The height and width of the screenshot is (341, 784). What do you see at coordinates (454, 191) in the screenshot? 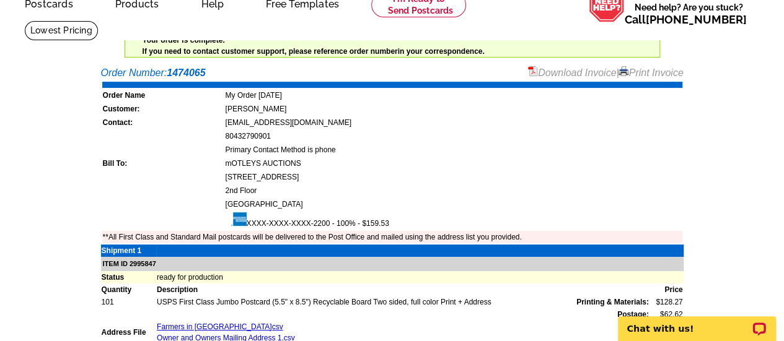
I see `td: 2nd Floor` at bounding box center [454, 191].